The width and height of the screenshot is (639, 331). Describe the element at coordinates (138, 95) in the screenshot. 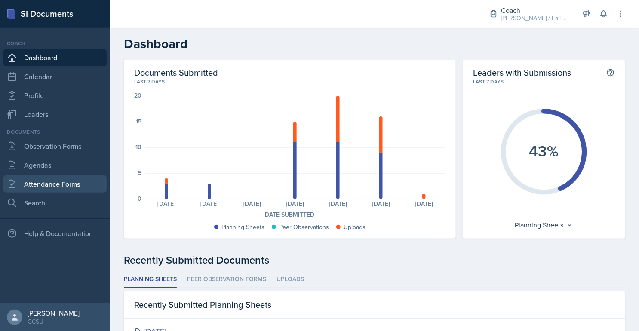

I see `div: 20` at that location.